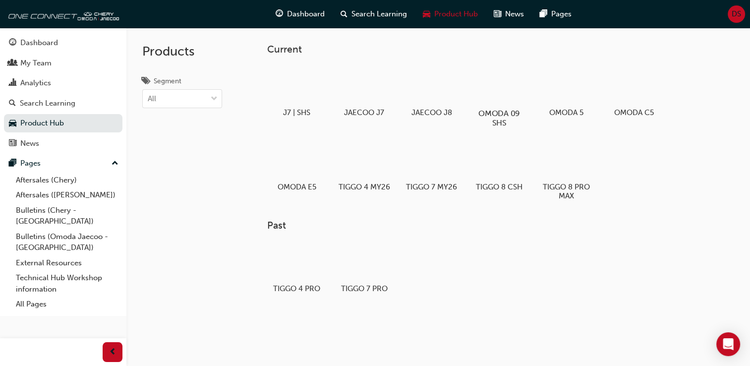 The image size is (750, 366). What do you see at coordinates (296, 112) in the screenshot?
I see `h5: J7 | SHS` at bounding box center [296, 112].